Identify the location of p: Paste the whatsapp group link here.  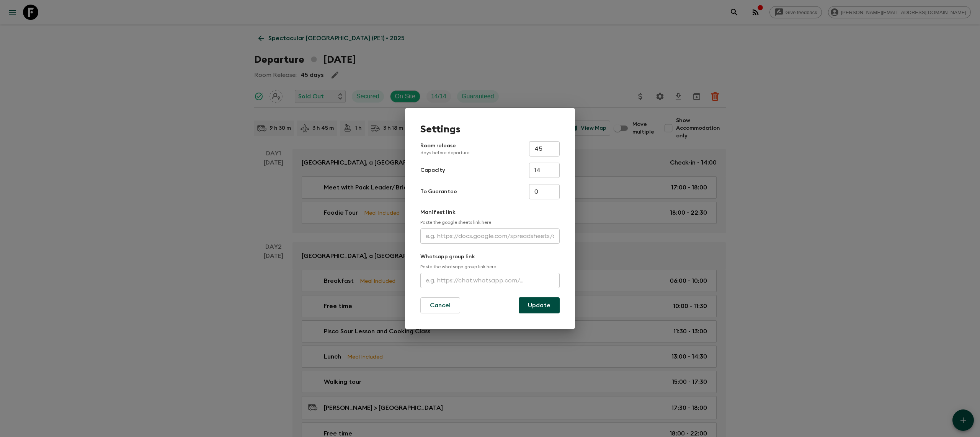
(490, 267).